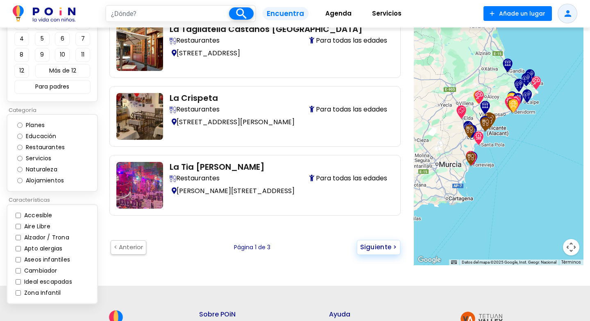  Describe the element at coordinates (429, 260) in the screenshot. I see `a: Abre esta zona en Google Maps (se abre en una nueva ventana)` at that location.